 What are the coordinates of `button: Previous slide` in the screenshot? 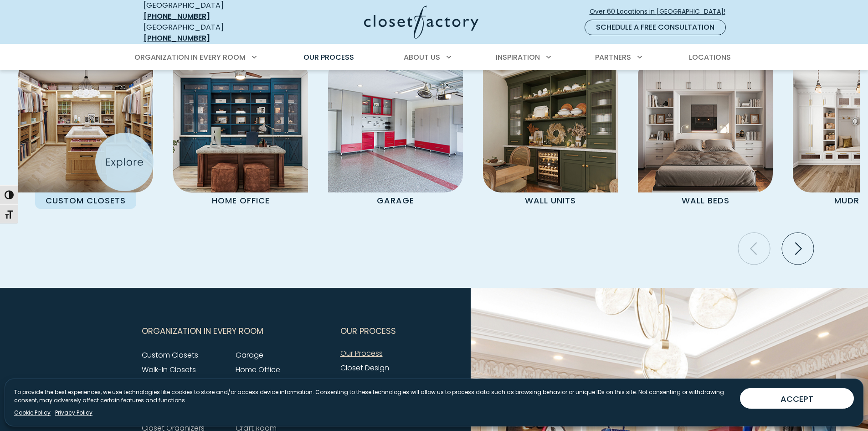 It's located at (755, 249).